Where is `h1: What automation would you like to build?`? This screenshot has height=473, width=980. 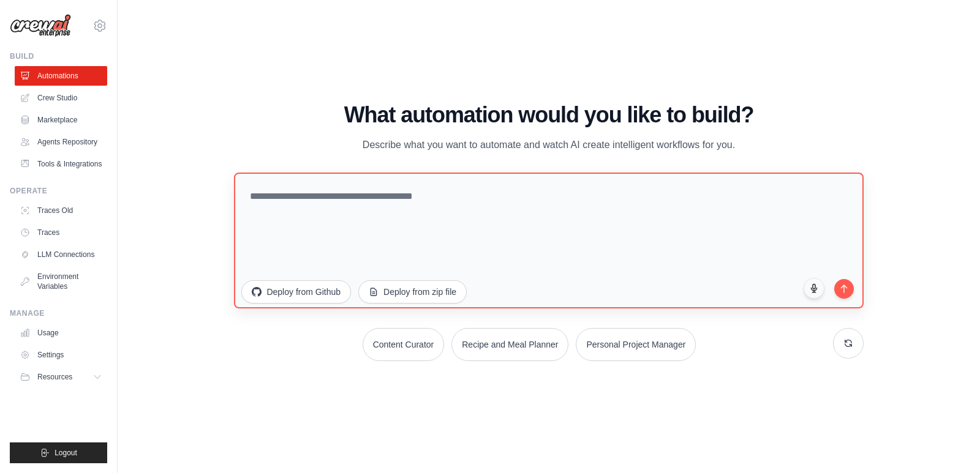
h1: What automation would you like to build? is located at coordinates (548, 115).